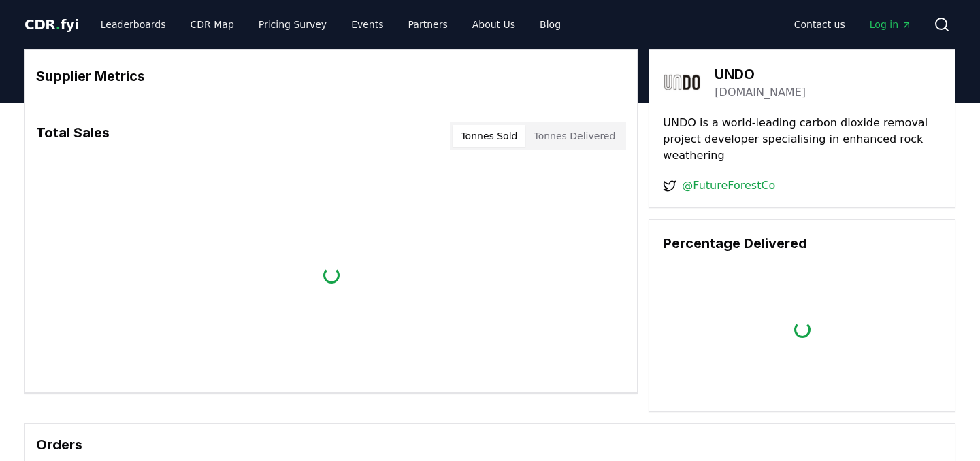 The height and width of the screenshot is (461, 980). I want to click on h3: Total Sales, so click(73, 136).